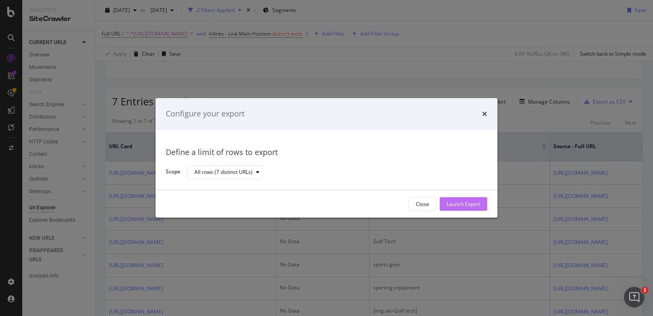 Image resolution: width=653 pixels, height=316 pixels. What do you see at coordinates (422, 204) in the screenshot?
I see `button: Close` at bounding box center [422, 204].